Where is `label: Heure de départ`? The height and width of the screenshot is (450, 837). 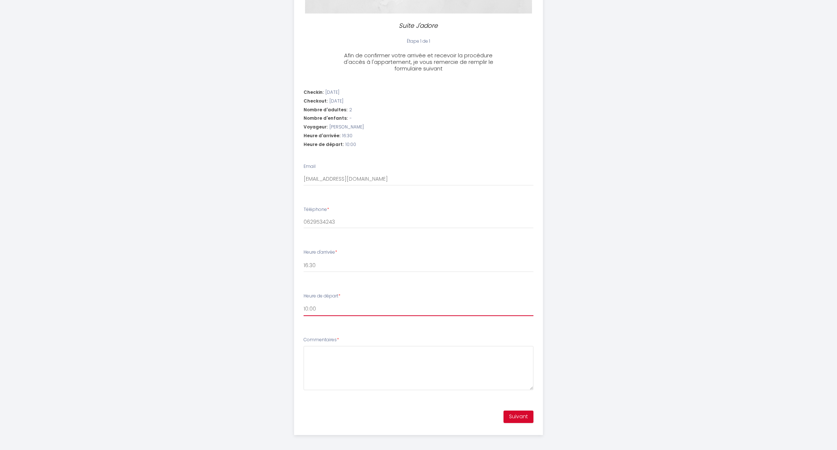 label: Heure de départ is located at coordinates (322, 296).